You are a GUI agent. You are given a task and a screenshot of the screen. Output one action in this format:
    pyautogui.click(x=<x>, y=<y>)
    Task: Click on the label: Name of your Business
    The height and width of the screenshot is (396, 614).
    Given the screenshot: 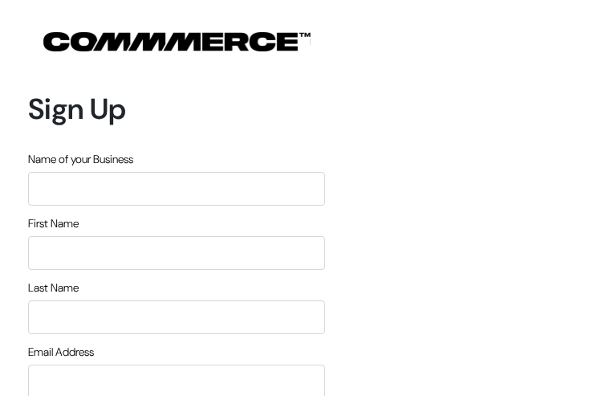 What is the action you would take?
    pyautogui.click(x=80, y=159)
    